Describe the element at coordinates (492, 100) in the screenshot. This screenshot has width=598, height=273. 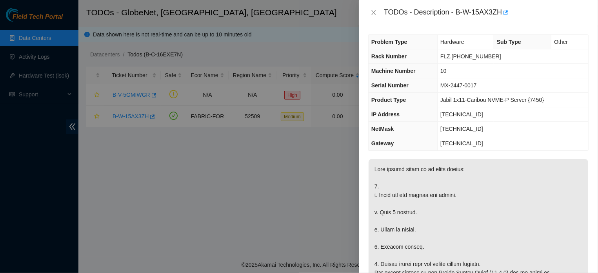
I see `span: Jabil 1x11-Caribou NVME-P Server {7450}` at that location.